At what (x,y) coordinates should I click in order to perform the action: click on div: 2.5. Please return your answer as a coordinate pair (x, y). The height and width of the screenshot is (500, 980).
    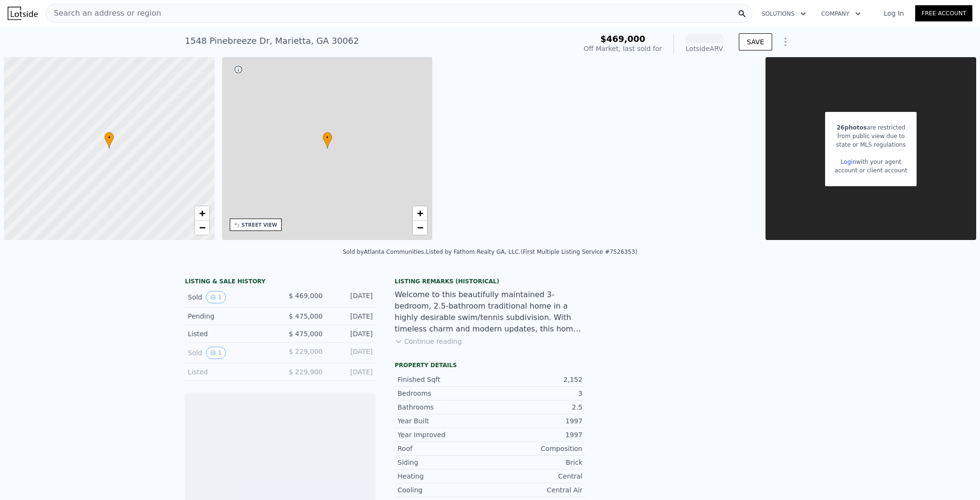
    Looking at the image, I should click on (536, 408).